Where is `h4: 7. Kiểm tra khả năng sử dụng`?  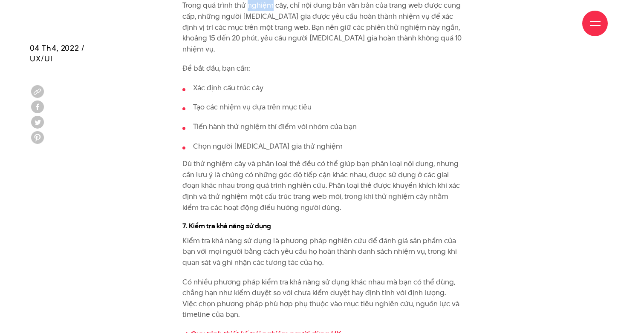
h4: 7. Kiểm tra khả năng sử dụng is located at coordinates (322, 226).